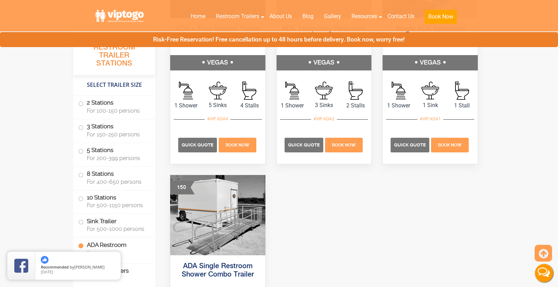 The width and height of the screenshot is (558, 287). I want to click on span: For 100-150 persons, so click(117, 110).